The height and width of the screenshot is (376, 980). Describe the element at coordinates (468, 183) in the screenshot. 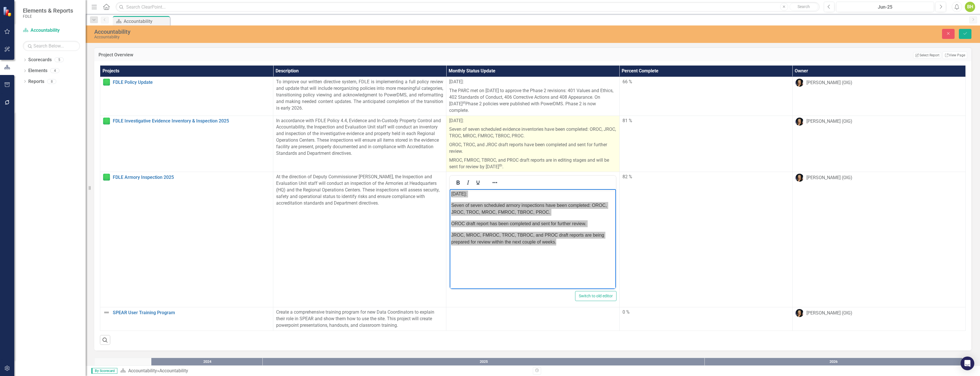

I see `button: Italic` at that location.